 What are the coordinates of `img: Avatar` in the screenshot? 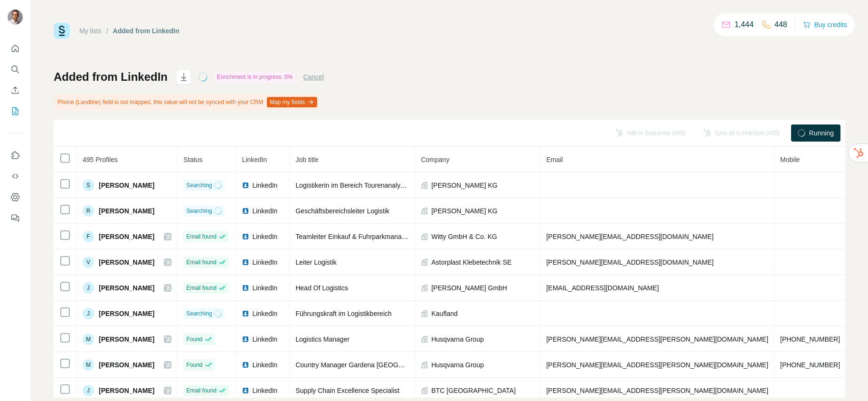 It's located at (15, 17).